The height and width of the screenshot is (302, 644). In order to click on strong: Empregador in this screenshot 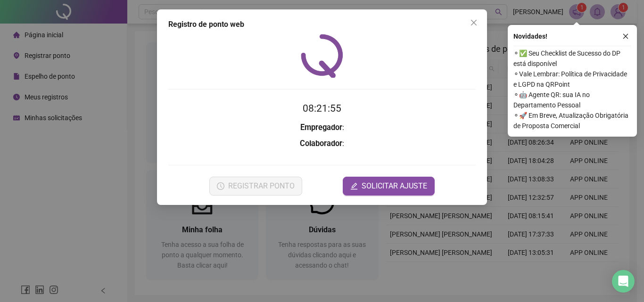, I will do `click(322, 127)`.